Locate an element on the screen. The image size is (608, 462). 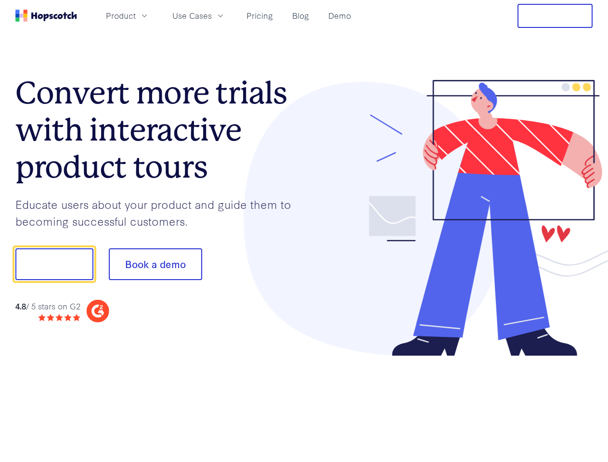
button: Free Trial is located at coordinates (555, 16).